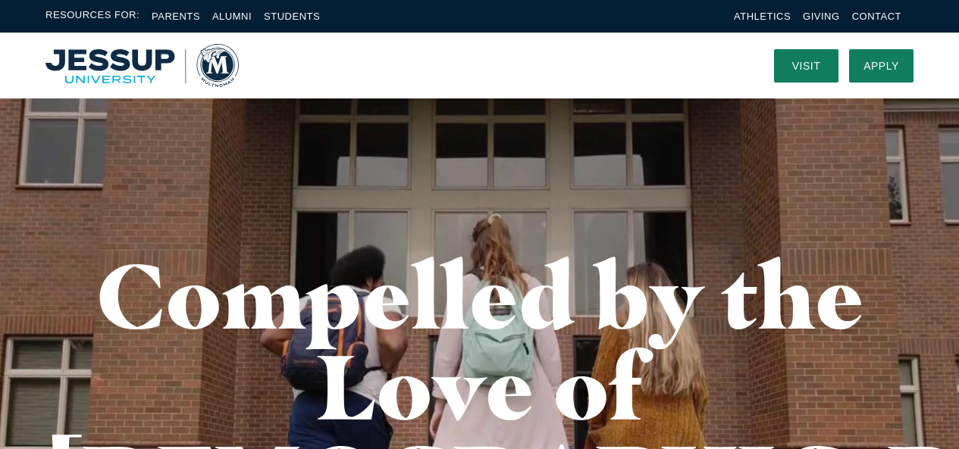  Describe the element at coordinates (880, 66) in the screenshot. I see `a: Apply` at that location.